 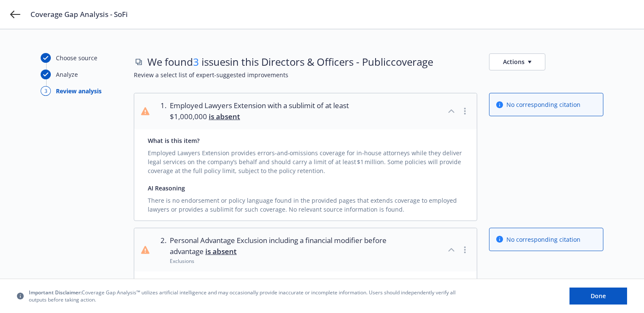 I want to click on button: 2.Personal Advantage Exclusion including a financial modifier before advantage is absentExclusions, so click(x=305, y=250).